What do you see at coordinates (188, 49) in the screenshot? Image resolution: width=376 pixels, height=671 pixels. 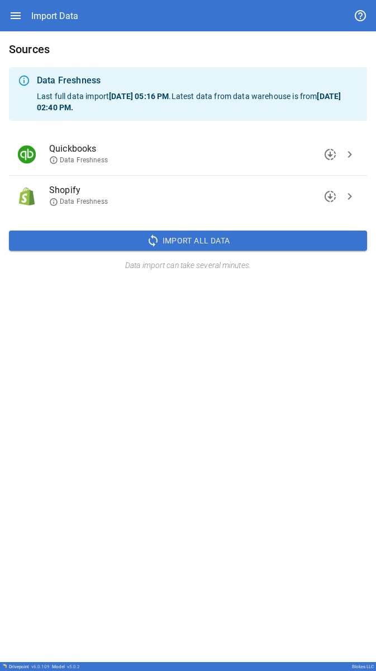 I see `h6: Sources` at bounding box center [188, 49].